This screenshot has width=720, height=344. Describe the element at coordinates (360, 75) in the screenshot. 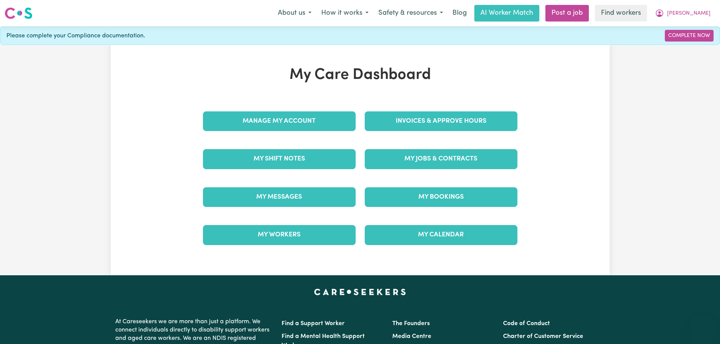

I see `h1: My Care Dashboard` at that location.